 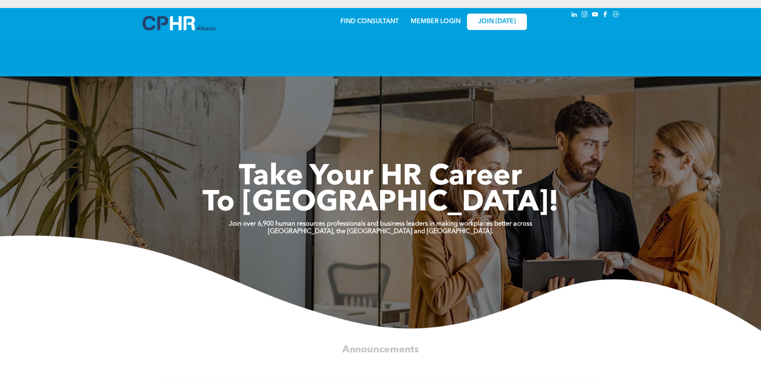 I want to click on strong: Join over 6,900 human resources professionals and business leaders in making workplaces better ac..., so click(x=381, y=224).